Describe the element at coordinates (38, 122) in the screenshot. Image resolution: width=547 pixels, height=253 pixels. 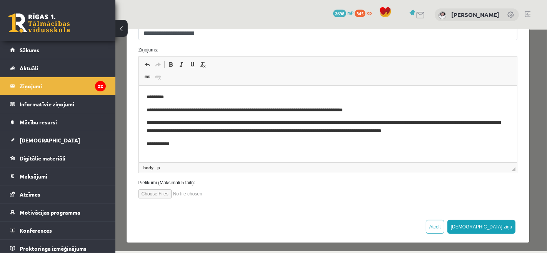
I see `span: Mācību resursi` at that location.